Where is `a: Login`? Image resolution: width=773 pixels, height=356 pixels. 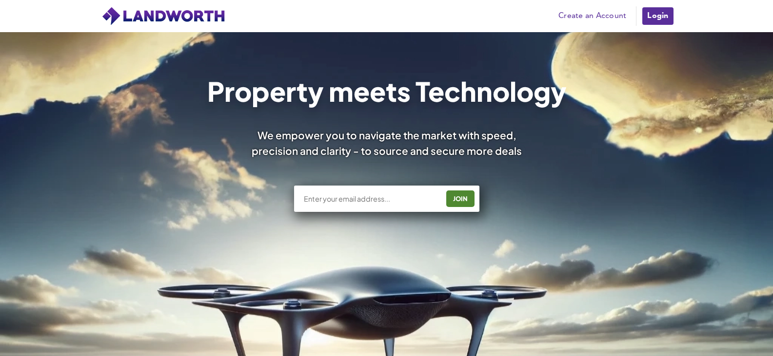 a: Login is located at coordinates (657, 16).